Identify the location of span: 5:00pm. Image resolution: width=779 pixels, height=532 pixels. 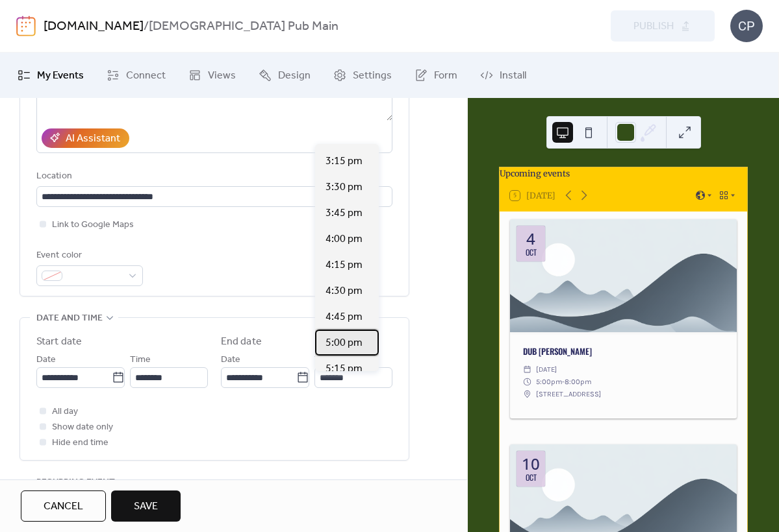
(549, 382).